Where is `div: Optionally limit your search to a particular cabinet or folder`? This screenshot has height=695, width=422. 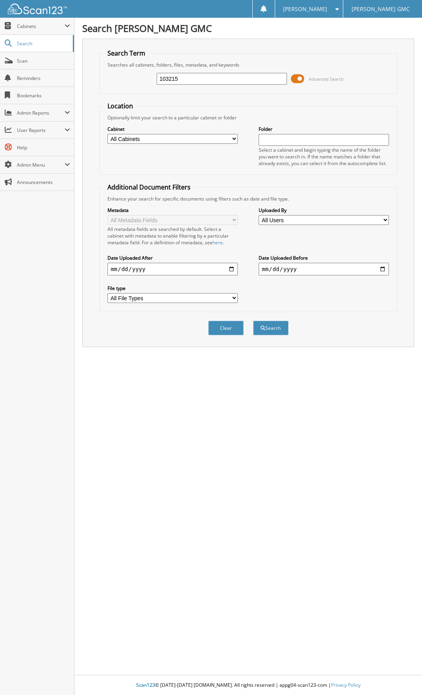 div: Optionally limit your search to a particular cabinet or folder is located at coordinates (248, 117).